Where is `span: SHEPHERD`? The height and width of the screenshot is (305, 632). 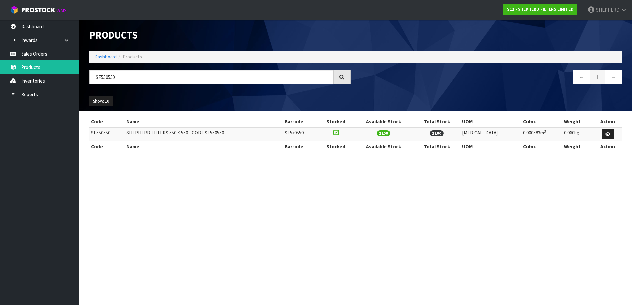 span: SHEPHERD is located at coordinates (608, 10).